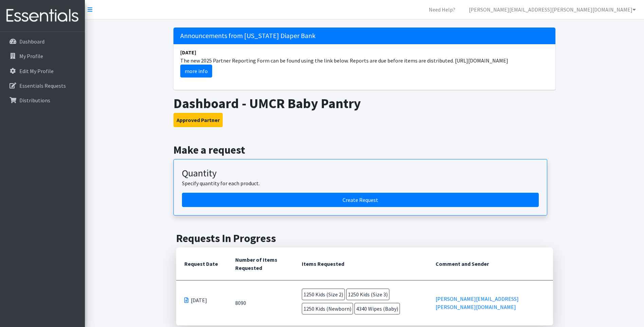 Image resolution: width=644 pixels, height=327 pixels. I want to click on a: Distributions, so click(42, 100).